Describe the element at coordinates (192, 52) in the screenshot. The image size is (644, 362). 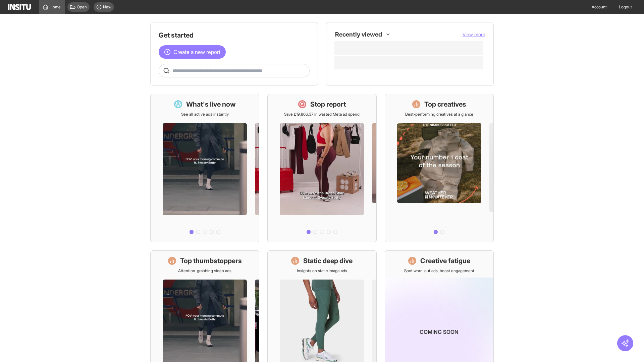
I see `button: Create a new report` at that location.